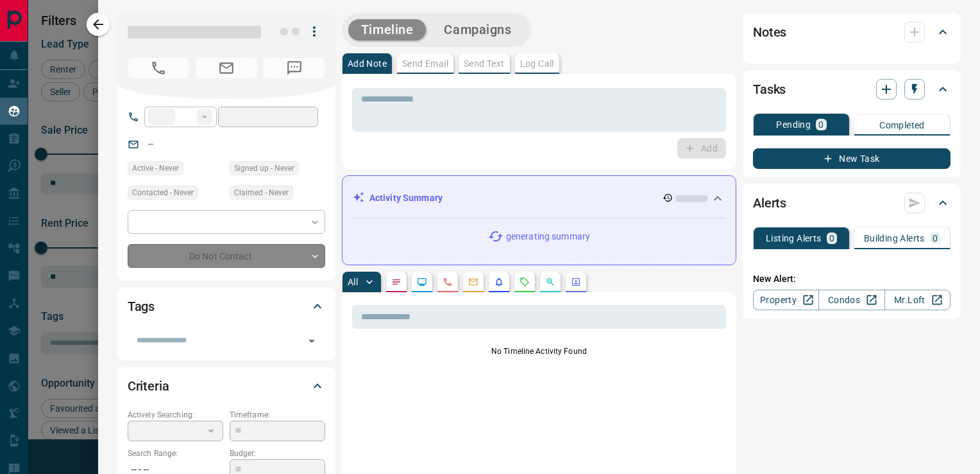  I want to click on svg: Lead Browsing Activity, so click(422, 281).